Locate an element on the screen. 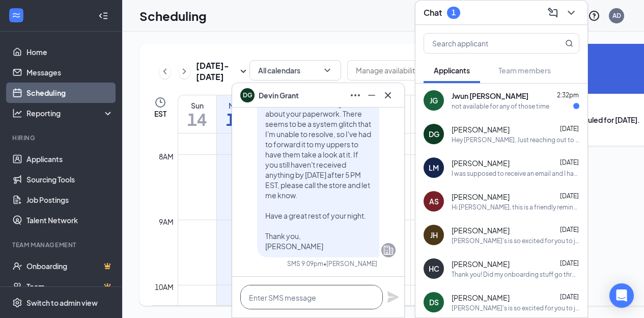  div: AD is located at coordinates (617, 16).